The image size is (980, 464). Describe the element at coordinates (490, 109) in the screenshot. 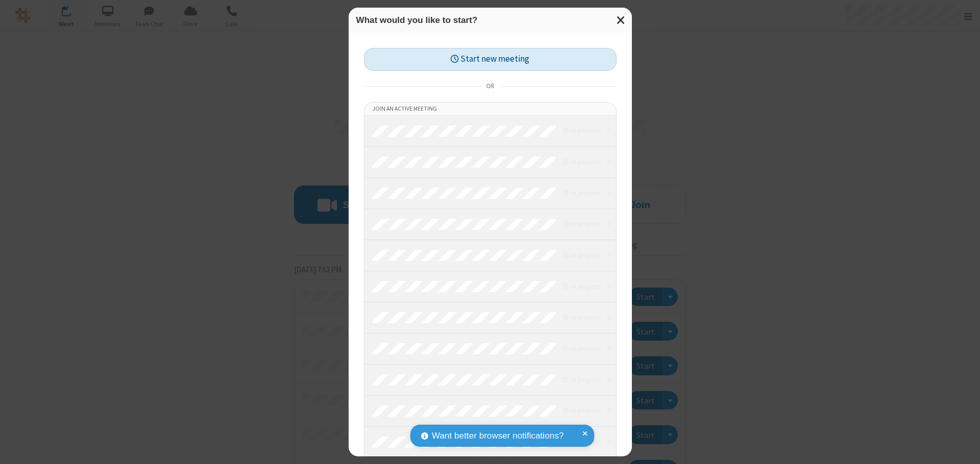

I see `li: Join an active meeting` at that location.